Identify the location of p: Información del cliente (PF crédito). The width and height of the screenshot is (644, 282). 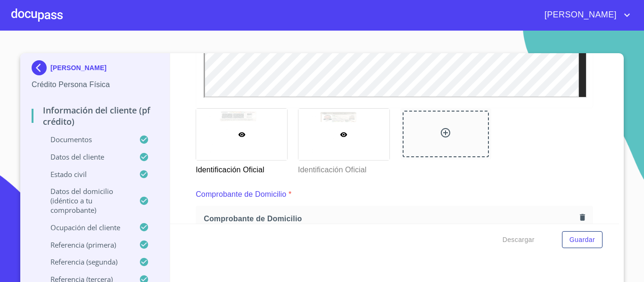
(95, 116).